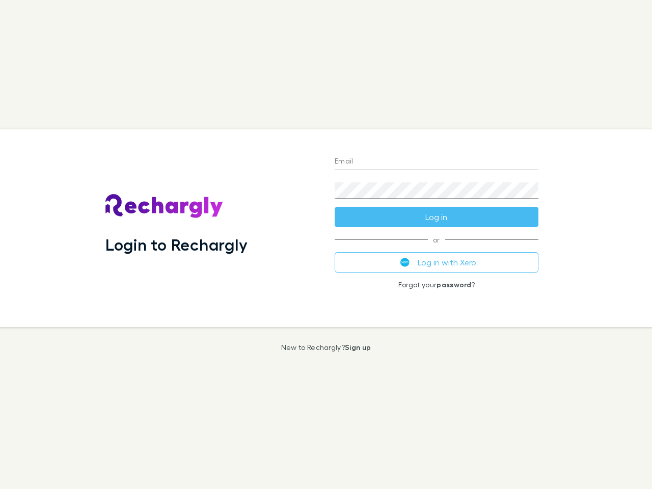 This screenshot has width=652, height=489. I want to click on p: Forgot your ?, so click(436, 285).